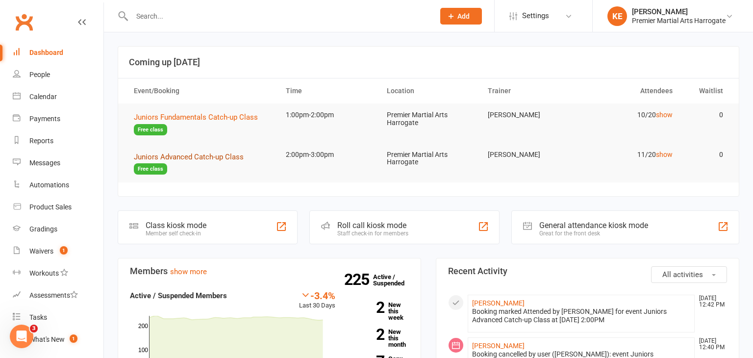 The image size is (753, 358). What do you see at coordinates (38, 317) in the screenshot?
I see `div: Tasks` at bounding box center [38, 317].